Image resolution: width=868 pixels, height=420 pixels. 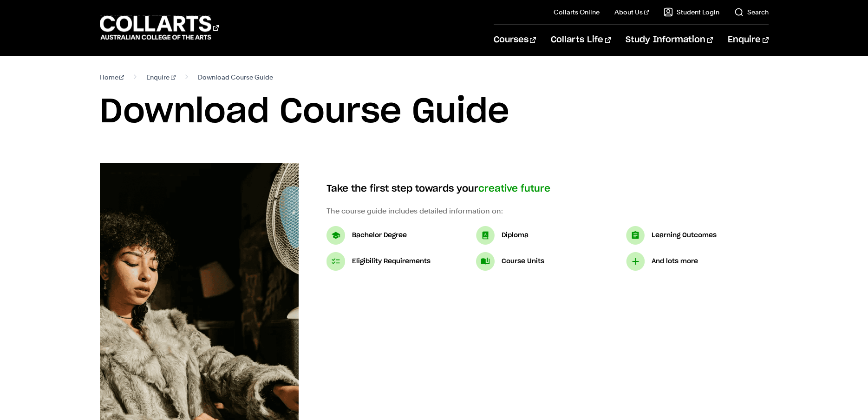 What do you see at coordinates (515, 40) in the screenshot?
I see `a: Courses` at bounding box center [515, 40].